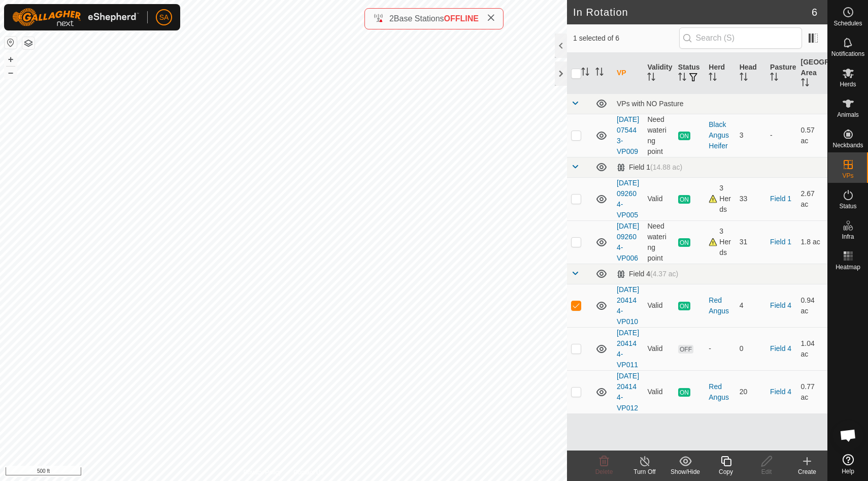 The width and height of the screenshot is (868, 481). What do you see at coordinates (847, 84) in the screenshot?
I see `span: Herds` at bounding box center [847, 84].